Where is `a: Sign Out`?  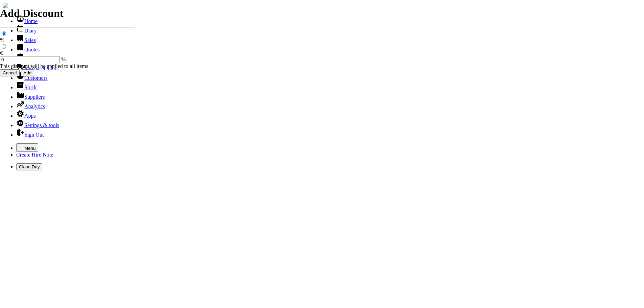
a: Sign Out is located at coordinates (30, 135).